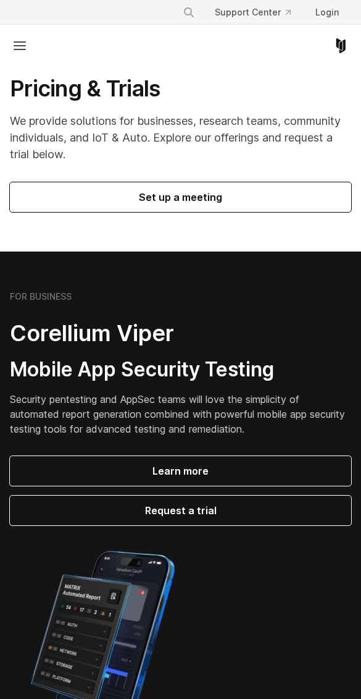 The image size is (361, 699). I want to click on p: We provide solutions for businesses, research teams, community individuals, and IoT & Auto. Explo..., so click(180, 137).